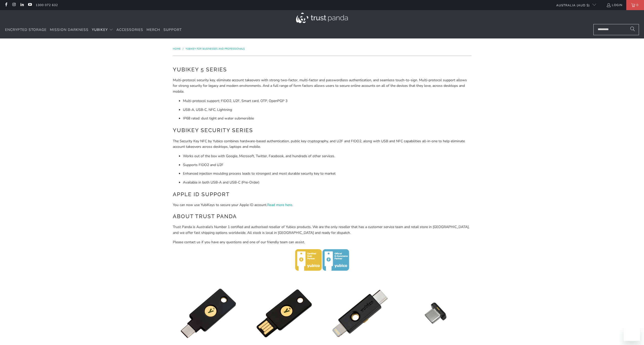  I want to click on h2: YubiKey 5 Series, so click(322, 70).